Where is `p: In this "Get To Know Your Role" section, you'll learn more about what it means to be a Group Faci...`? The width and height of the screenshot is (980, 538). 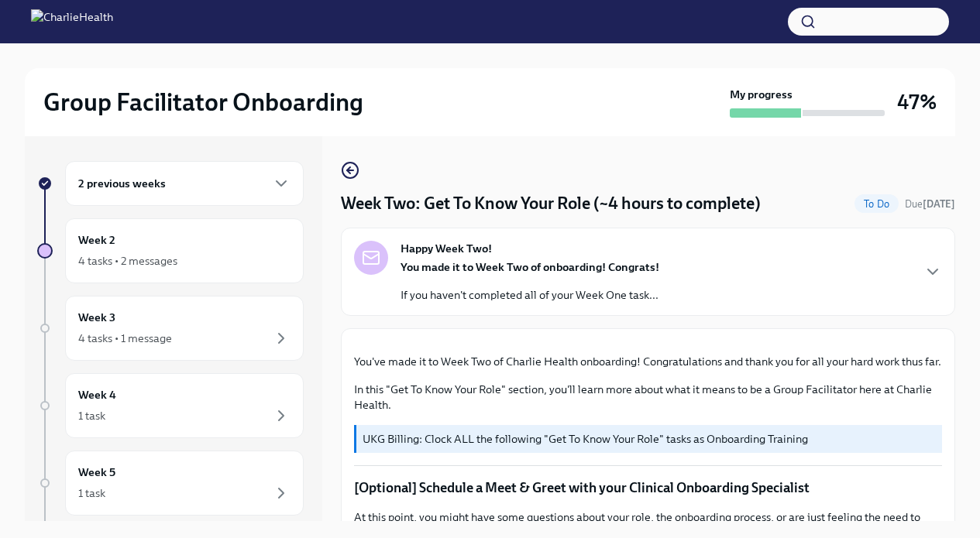
p: In this "Get To Know Your Role" section, you'll learn more about what it means to be a Group Faci... is located at coordinates (647, 397).